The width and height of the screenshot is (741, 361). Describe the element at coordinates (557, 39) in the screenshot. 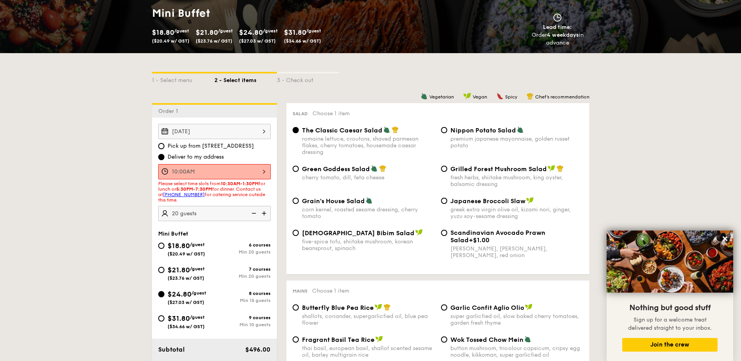

I see `div: Order in advance` at that location.